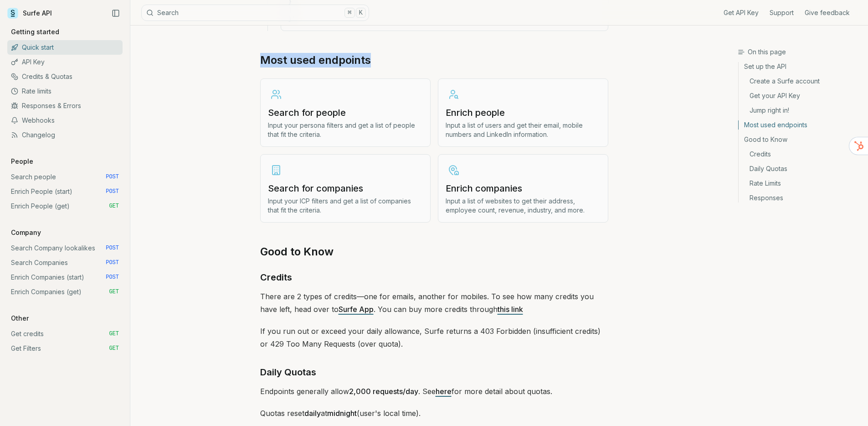 Image resolution: width=868 pixels, height=426 pixels. What do you see at coordinates (523, 130) in the screenshot?
I see `p: Input a list of users and get their email, mobile numbers and LinkedIn information.` at bounding box center [523, 130].